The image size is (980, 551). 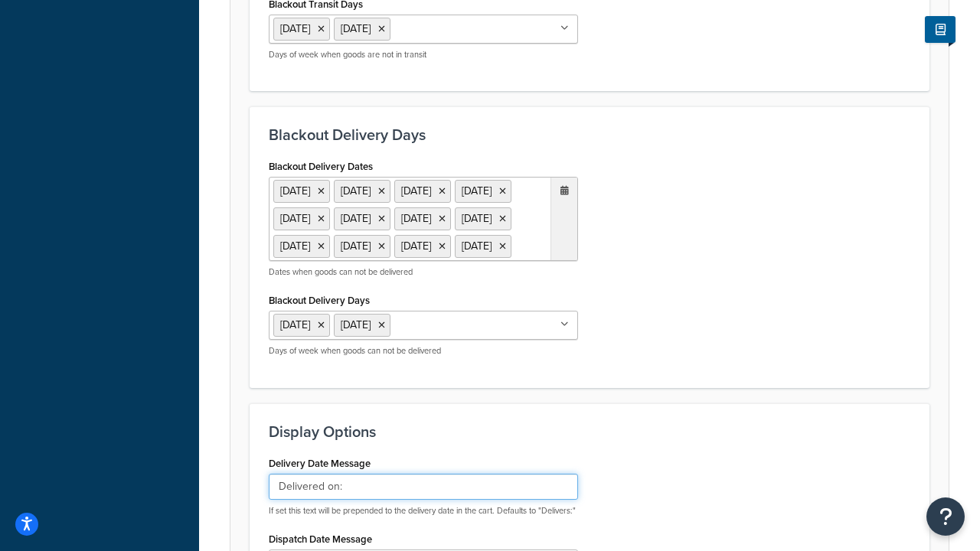 I want to click on p: Days of week when goods can not be delivered, so click(x=423, y=350).